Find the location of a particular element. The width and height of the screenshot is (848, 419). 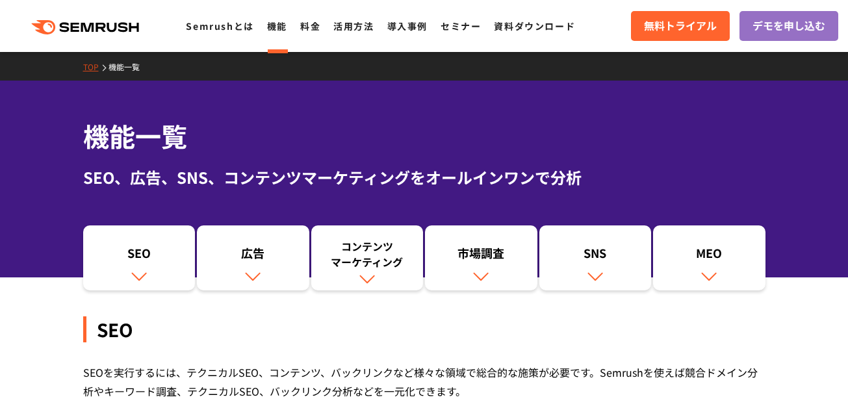

a: TOP is located at coordinates (96, 66).